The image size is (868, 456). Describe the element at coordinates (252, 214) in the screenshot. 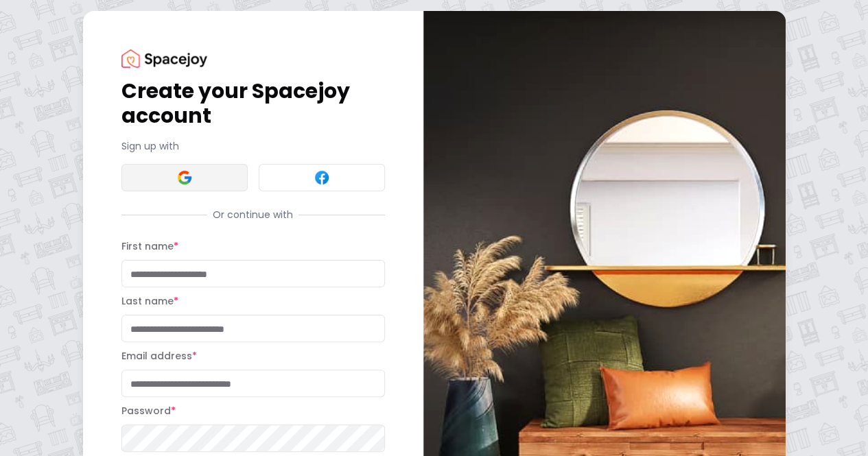

I see `span: Or continue with` at that location.